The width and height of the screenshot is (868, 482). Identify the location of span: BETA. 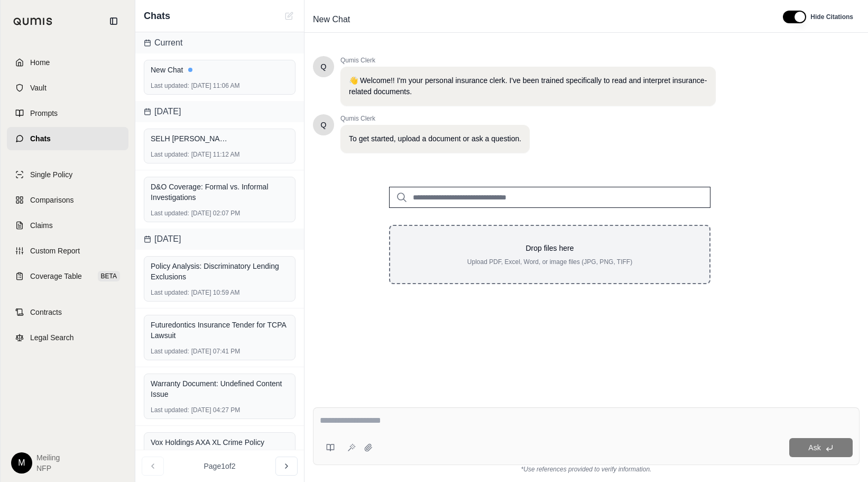
(109, 276).